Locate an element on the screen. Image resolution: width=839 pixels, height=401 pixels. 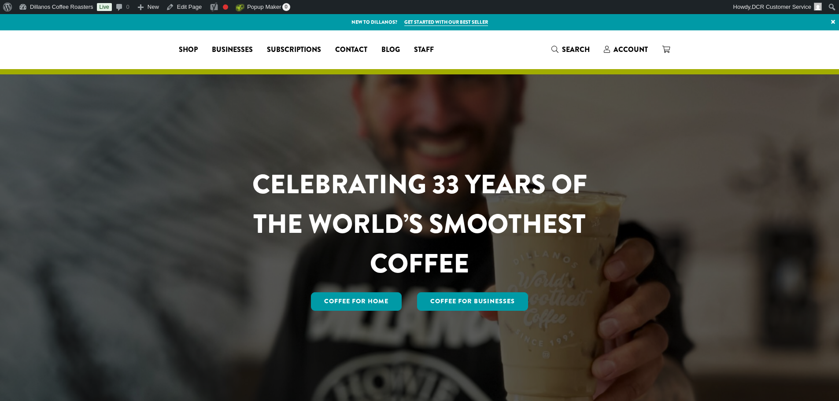
span: DCR Customer Service is located at coordinates (781, 7).